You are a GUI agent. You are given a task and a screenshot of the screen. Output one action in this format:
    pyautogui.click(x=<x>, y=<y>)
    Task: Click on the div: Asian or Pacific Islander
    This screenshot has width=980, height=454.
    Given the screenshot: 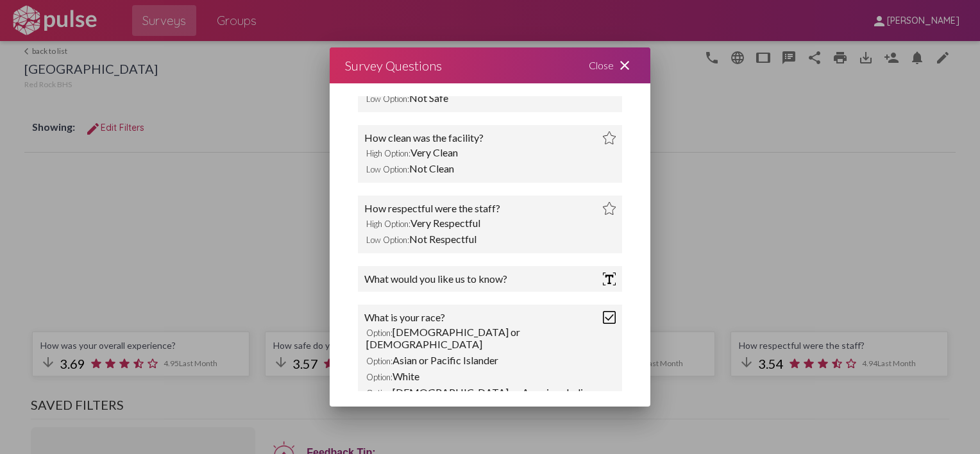 What is the action you would take?
    pyautogui.click(x=490, y=360)
    